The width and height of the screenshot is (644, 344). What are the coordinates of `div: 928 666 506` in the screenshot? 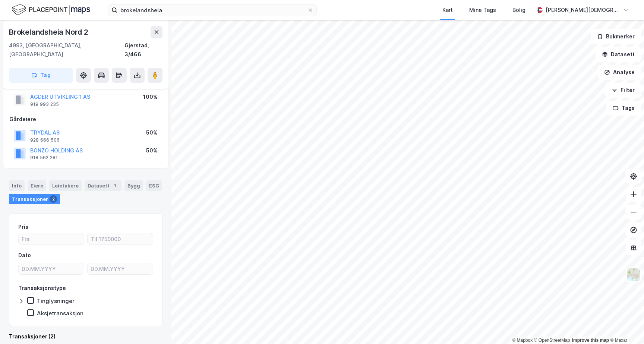 It's located at (44, 140).